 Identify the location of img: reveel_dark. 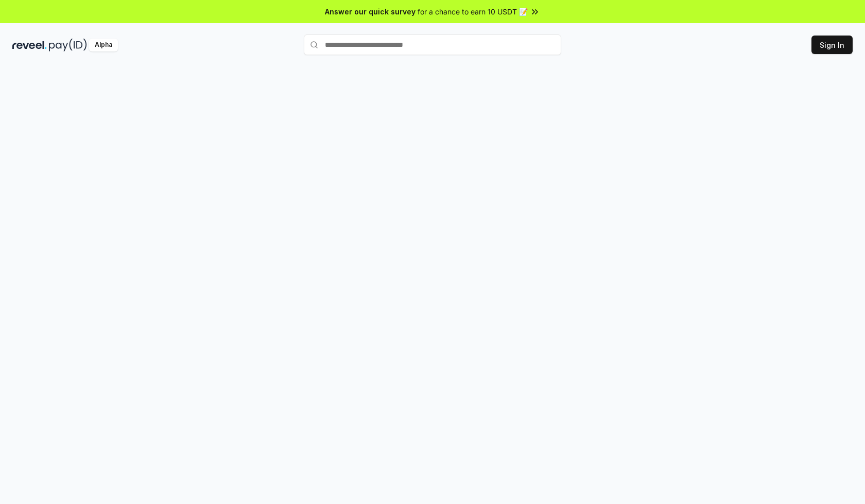
(30, 45).